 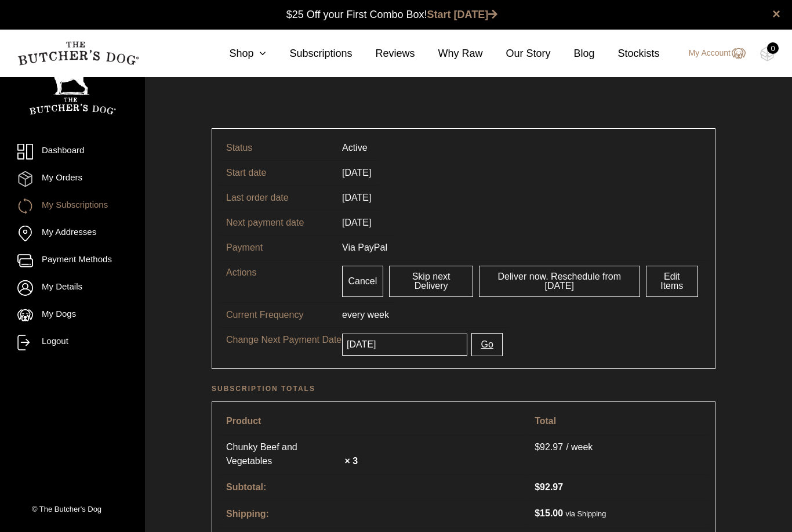 I want to click on a: Blog, so click(x=573, y=53).